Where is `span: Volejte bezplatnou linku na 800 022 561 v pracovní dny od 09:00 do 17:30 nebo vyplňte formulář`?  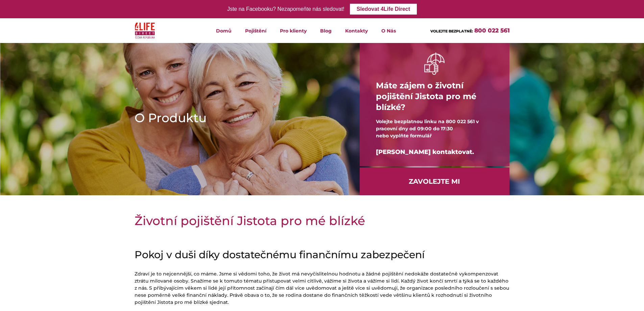 span: Volejte bezplatnou linku na 800 022 561 v pracovní dny od 09:00 do 17:30 nebo vyplňte formulář is located at coordinates (428, 129).